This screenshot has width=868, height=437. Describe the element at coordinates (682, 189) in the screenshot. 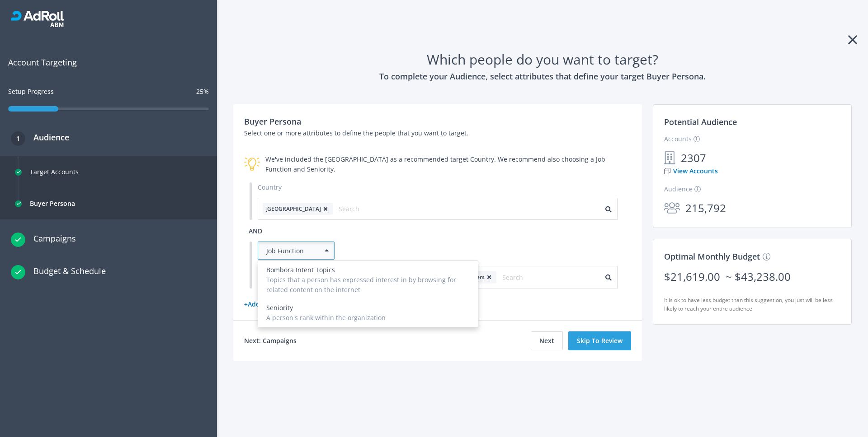

I see `label: Audience` at that location.